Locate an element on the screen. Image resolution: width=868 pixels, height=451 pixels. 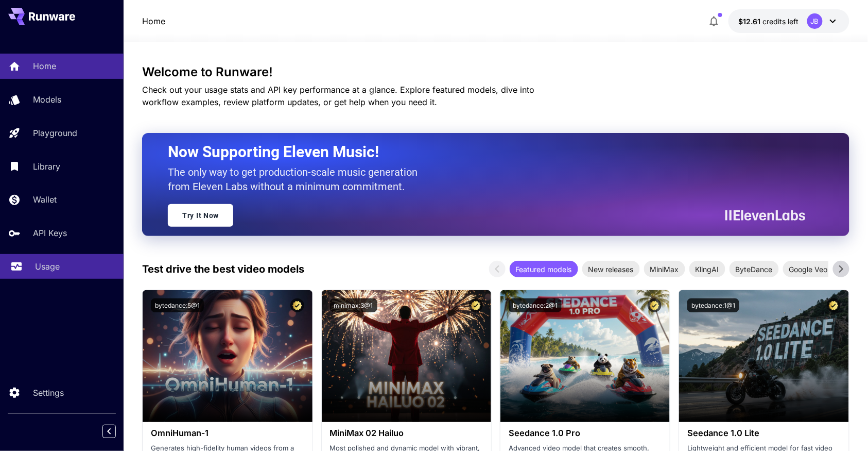
button: bytedance:5@1 is located at coordinates (177, 305).